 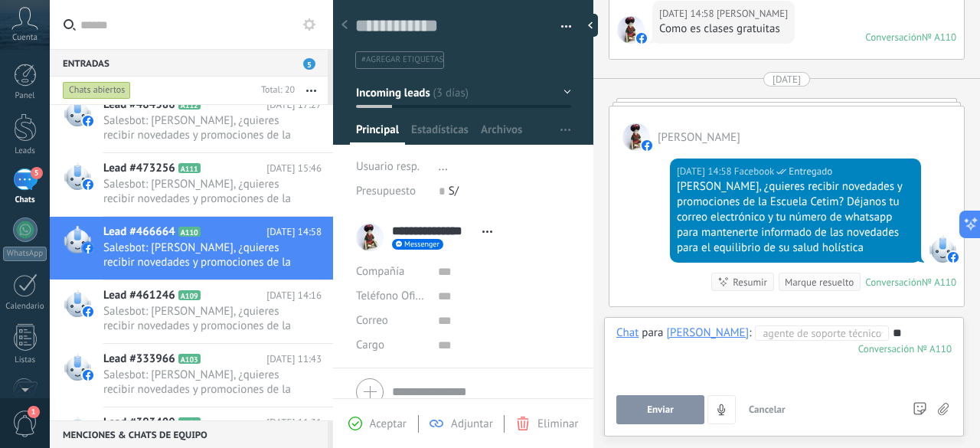 I want to click on span: A106, so click(x=189, y=422).